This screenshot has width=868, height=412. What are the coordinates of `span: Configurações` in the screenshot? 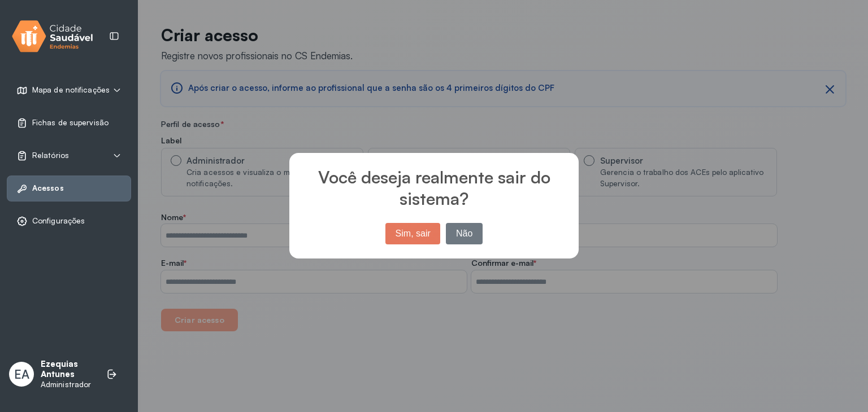 It's located at (59, 221).